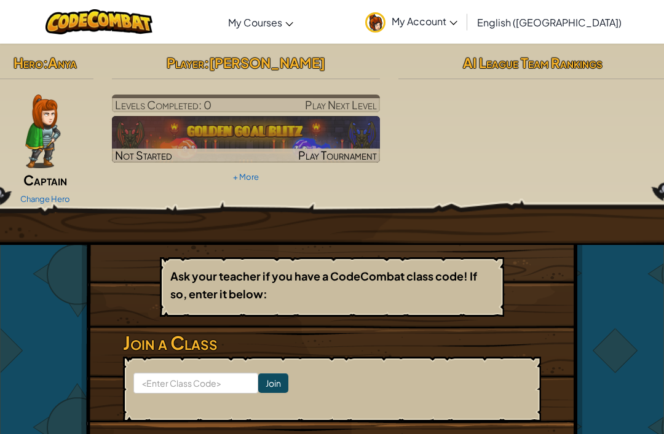 The height and width of the screenshot is (434, 664). What do you see at coordinates (375, 22) in the screenshot?
I see `img: avatar` at bounding box center [375, 22].